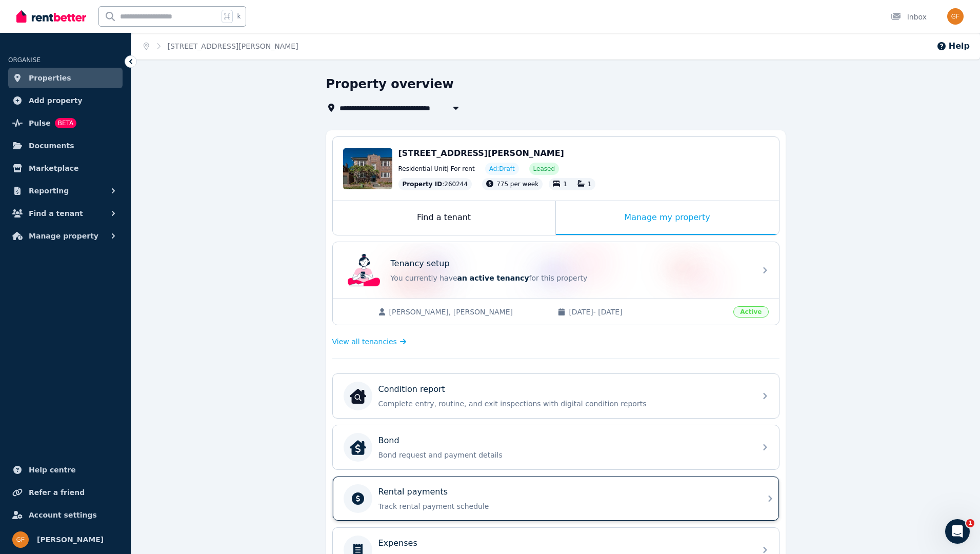  Describe the element at coordinates (358, 396) in the screenshot. I see `img: Condition report` at that location.